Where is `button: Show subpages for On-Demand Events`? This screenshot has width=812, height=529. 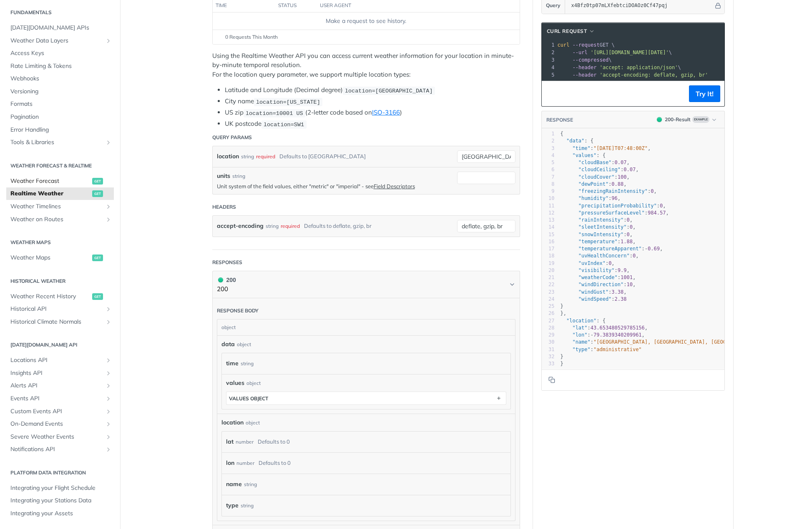
button: Show subpages for On-Demand Events is located at coordinates (109, 424).